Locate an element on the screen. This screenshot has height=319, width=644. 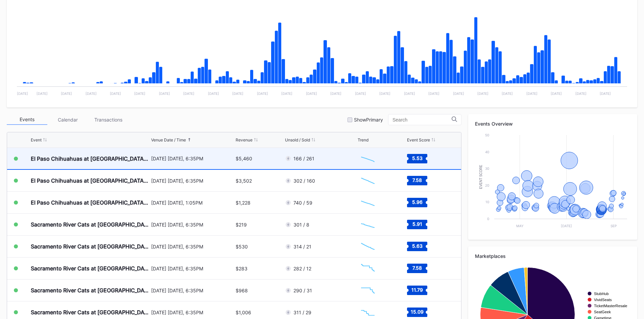
div: Trend is located at coordinates (363, 140).